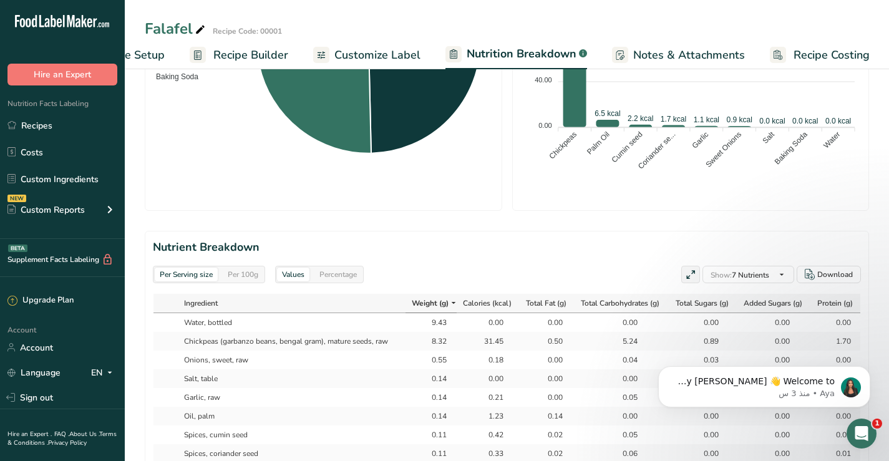 This screenshot has width=889, height=461. Describe the element at coordinates (487, 303) in the screenshot. I see `span: Calories (kcal)` at that location.